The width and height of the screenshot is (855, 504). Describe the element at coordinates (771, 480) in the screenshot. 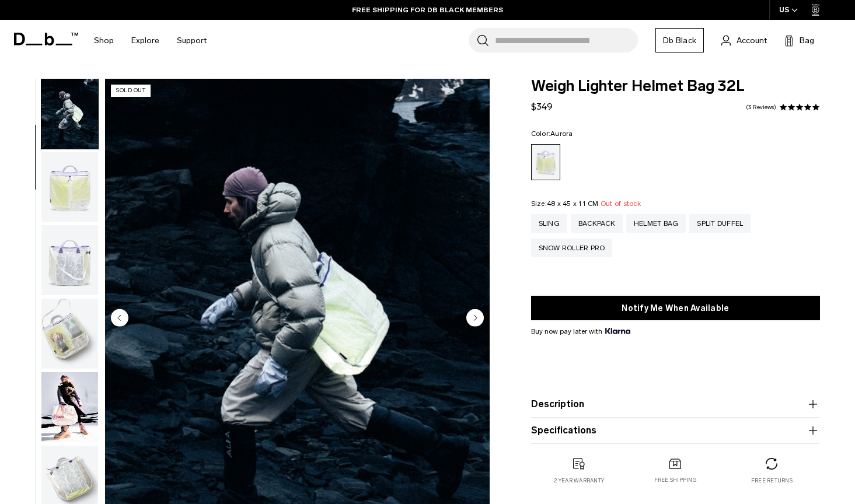

I see `p: Free returns` at that location.